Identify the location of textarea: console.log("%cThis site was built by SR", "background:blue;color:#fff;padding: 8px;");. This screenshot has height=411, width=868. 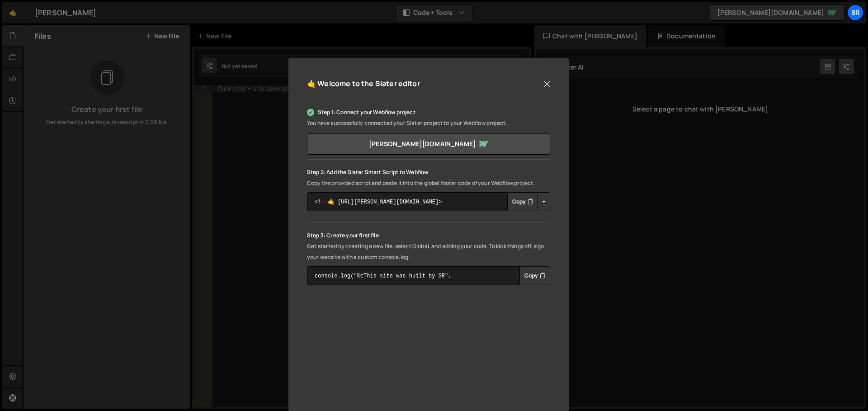
(429, 276).